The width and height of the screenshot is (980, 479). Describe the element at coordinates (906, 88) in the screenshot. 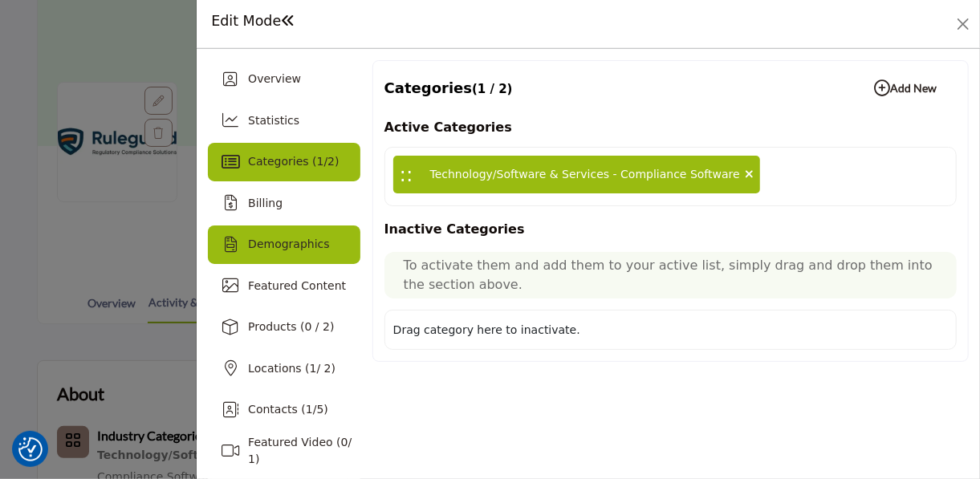

I see `button: Add New` at that location.